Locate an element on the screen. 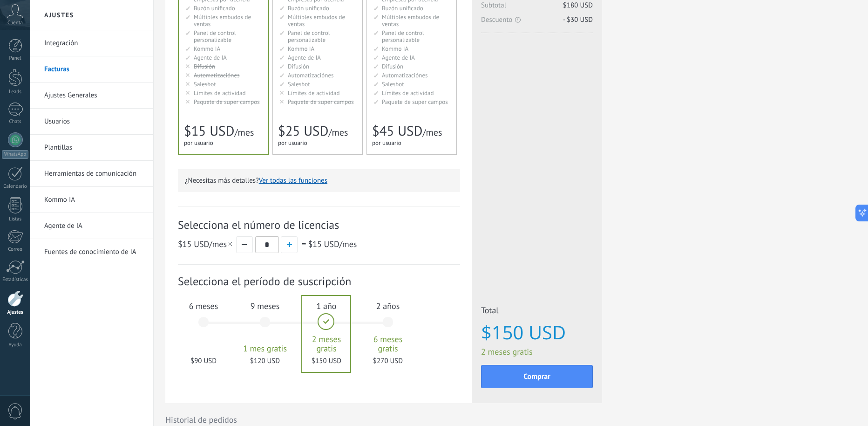 The width and height of the screenshot is (868, 426). span: $45 USD is located at coordinates (398, 131).